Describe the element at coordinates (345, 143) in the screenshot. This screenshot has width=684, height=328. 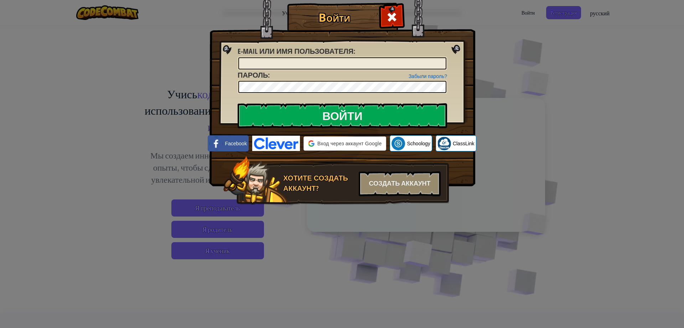
I see `div: Вход через аккаунт Google` at that location.